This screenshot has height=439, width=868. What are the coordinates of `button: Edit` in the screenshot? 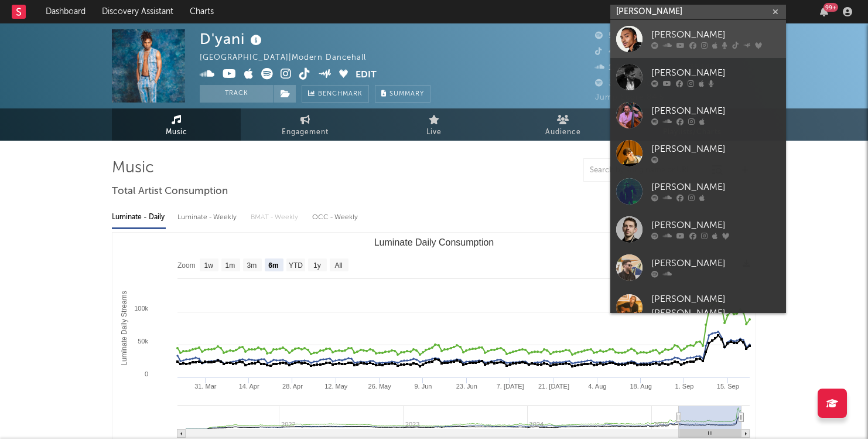 It's located at (366, 75).